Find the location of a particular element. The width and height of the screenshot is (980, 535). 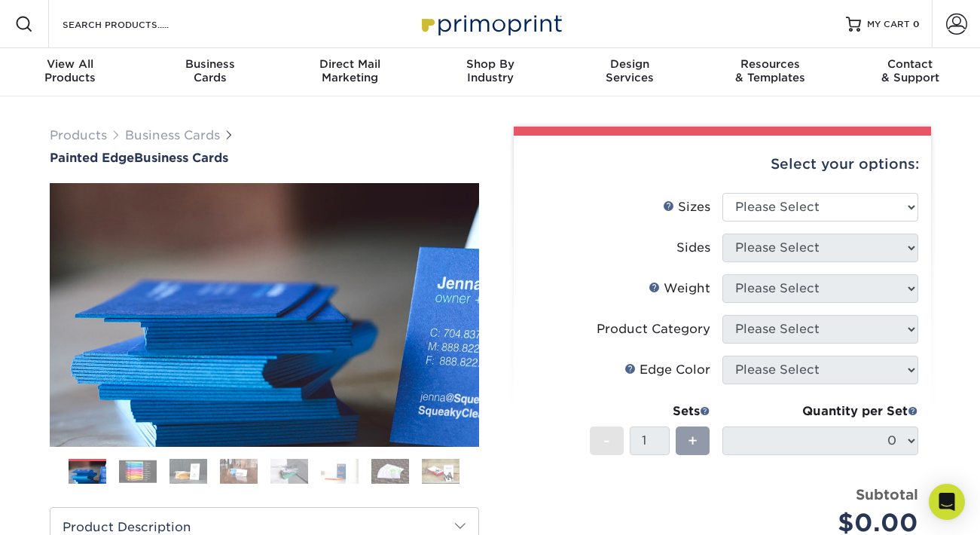

div: & Support is located at coordinates (910, 71).